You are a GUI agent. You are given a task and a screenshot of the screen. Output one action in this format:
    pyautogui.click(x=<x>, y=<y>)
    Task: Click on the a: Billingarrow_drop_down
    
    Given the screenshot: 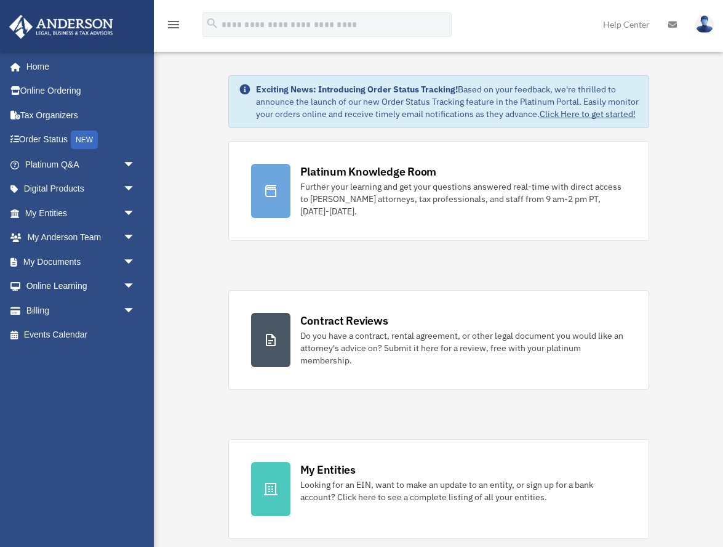 What is the action you would take?
    pyautogui.click(x=81, y=310)
    